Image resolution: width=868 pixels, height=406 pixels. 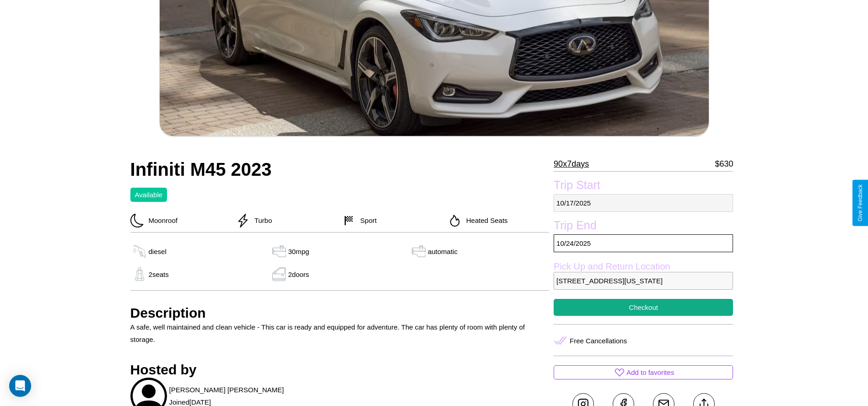 What do you see at coordinates (261, 221) in the screenshot?
I see `p: Turbo` at bounding box center [261, 221].